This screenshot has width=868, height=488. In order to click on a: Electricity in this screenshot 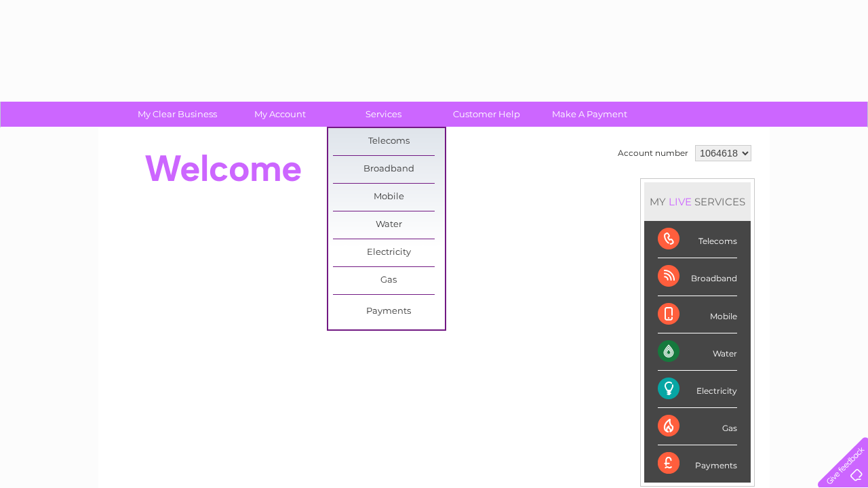, I will do `click(389, 253)`.